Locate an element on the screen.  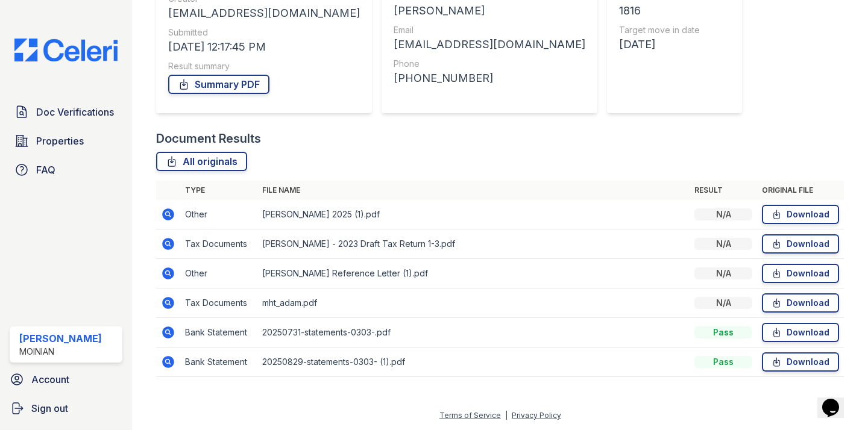
a: Doc Verifications is located at coordinates (66, 112).